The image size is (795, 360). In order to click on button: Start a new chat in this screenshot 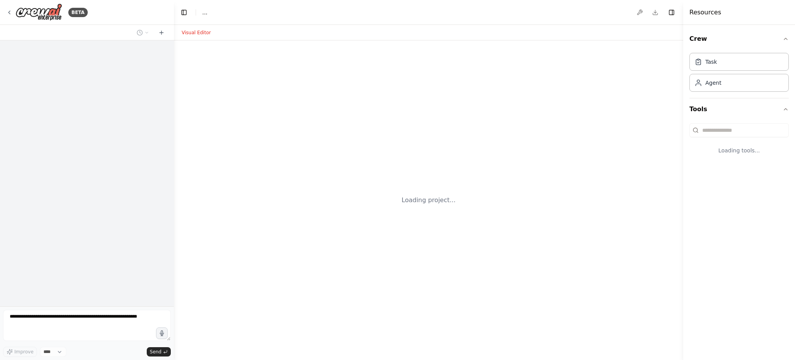, I will do `click(162, 33)`.